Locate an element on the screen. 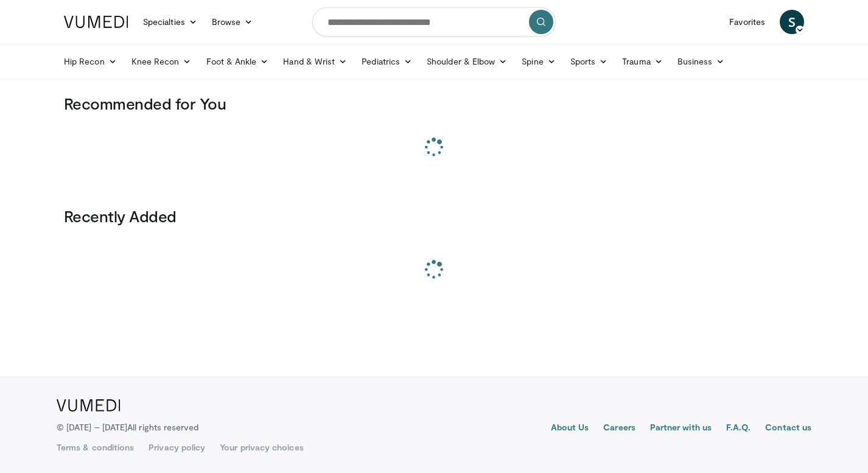 Image resolution: width=868 pixels, height=473 pixels. a: Contact us is located at coordinates (788, 428).